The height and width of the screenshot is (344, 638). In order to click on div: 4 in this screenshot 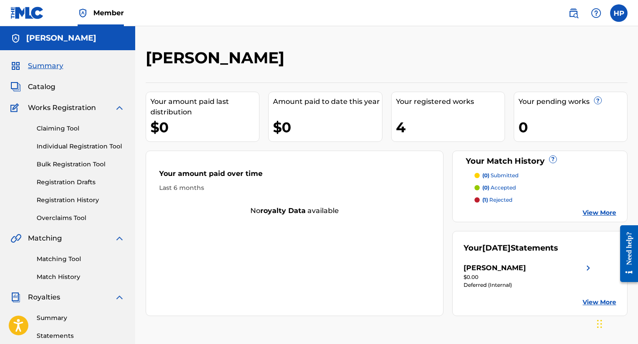, I will do `click(450, 127)`.